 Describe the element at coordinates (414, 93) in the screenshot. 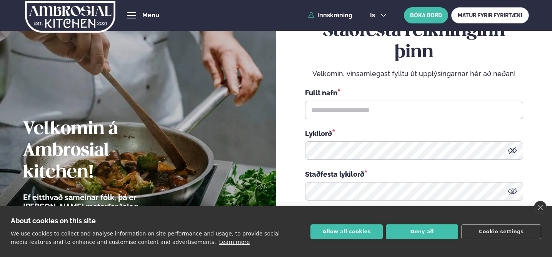

I see `div: Fullt nafn` at that location.